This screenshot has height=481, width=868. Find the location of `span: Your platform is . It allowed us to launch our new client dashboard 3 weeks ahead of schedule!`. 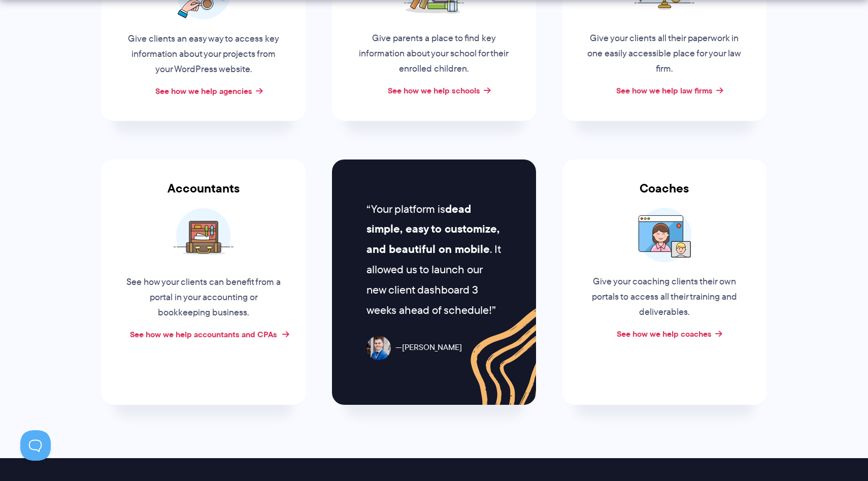

span: Your platform is . It allowed us to launch our new client dashboard 3 weeks ahead of schedule! is located at coordinates (434, 259).